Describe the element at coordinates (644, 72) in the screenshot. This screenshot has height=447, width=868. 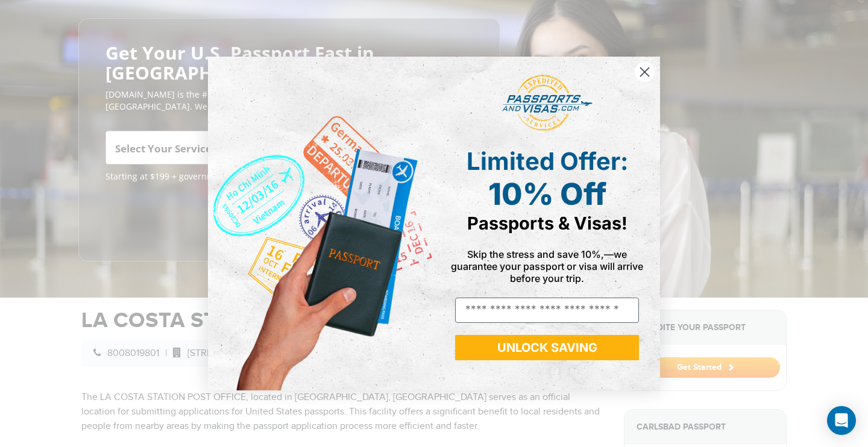
I see `button: Close dialog` at that location.